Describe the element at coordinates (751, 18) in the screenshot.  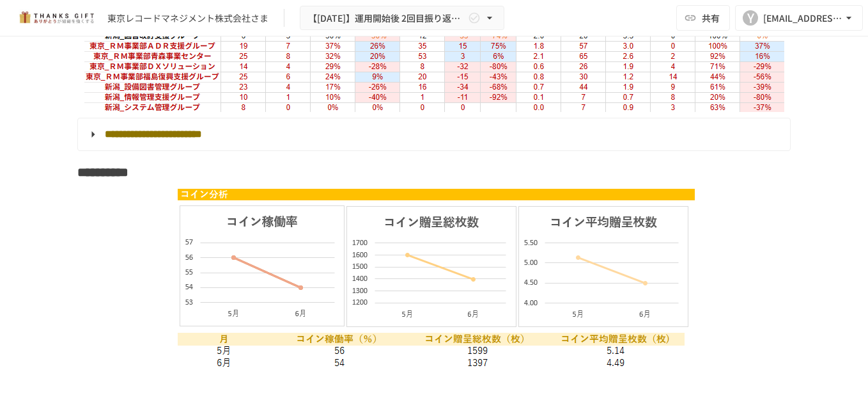
I see `div: Y` at that location.